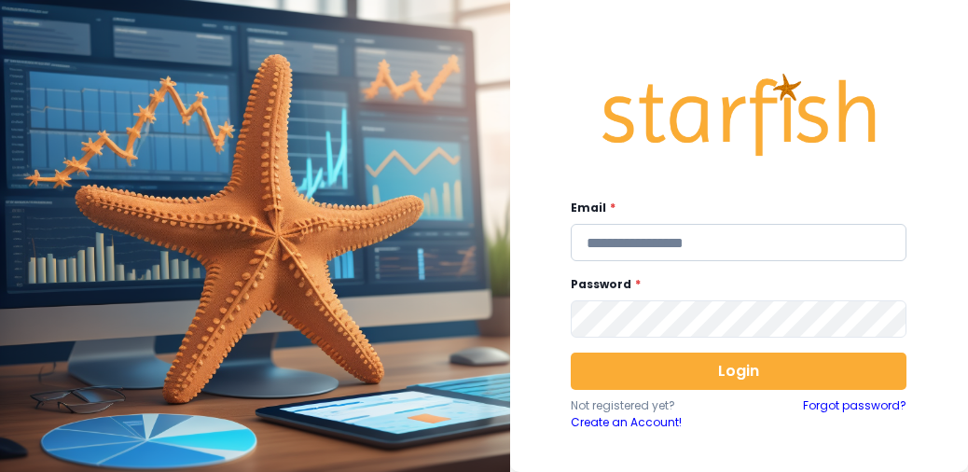 Image resolution: width=968 pixels, height=472 pixels. What do you see at coordinates (733, 284) in the screenshot?
I see `label: Password` at bounding box center [733, 284].